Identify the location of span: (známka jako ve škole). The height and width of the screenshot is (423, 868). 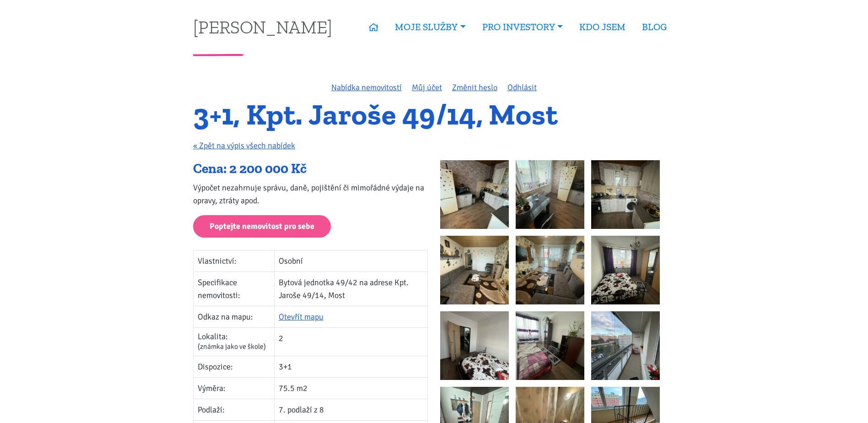
(231, 346).